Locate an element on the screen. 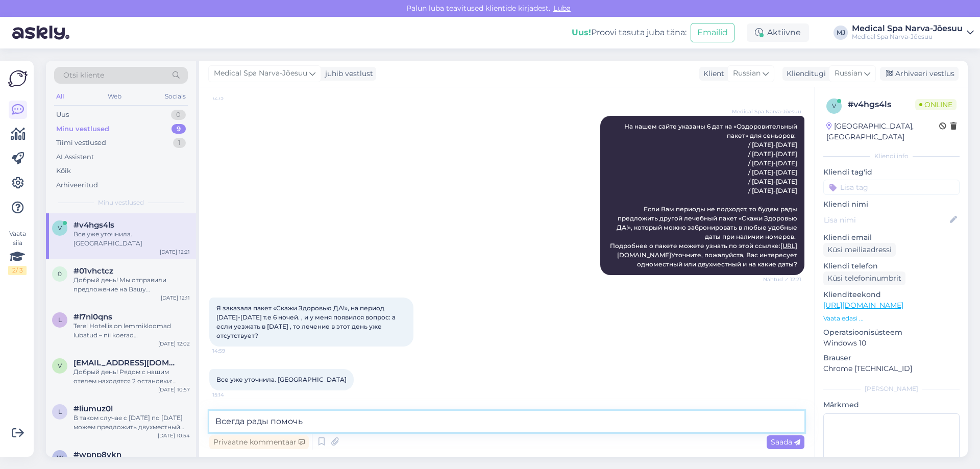 This screenshot has width=980, height=469. span: 0 is located at coordinates (60, 274).